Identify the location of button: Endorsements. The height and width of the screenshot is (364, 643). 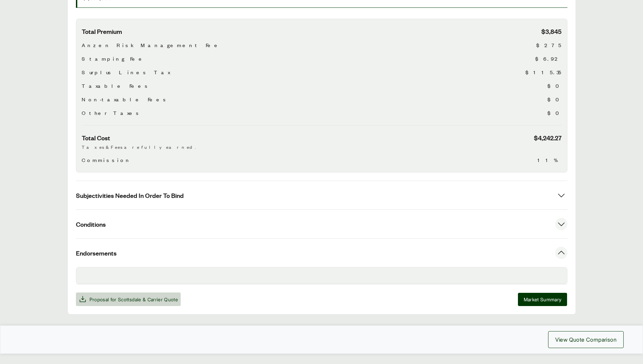
(322, 253).